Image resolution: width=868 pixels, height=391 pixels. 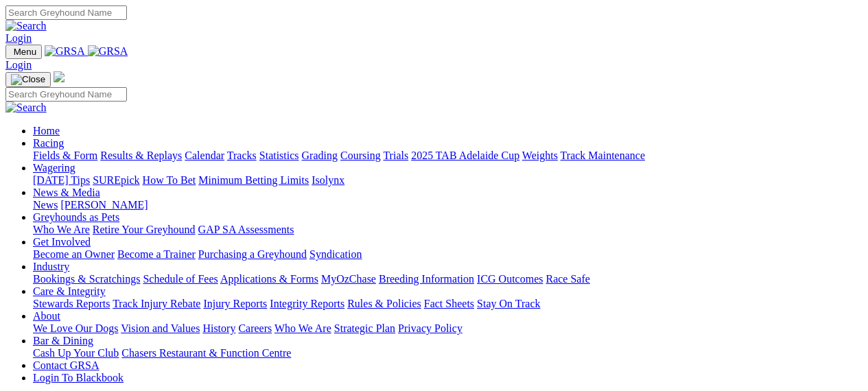 What do you see at coordinates (205, 155) in the screenshot?
I see `a: Calendar` at bounding box center [205, 155].